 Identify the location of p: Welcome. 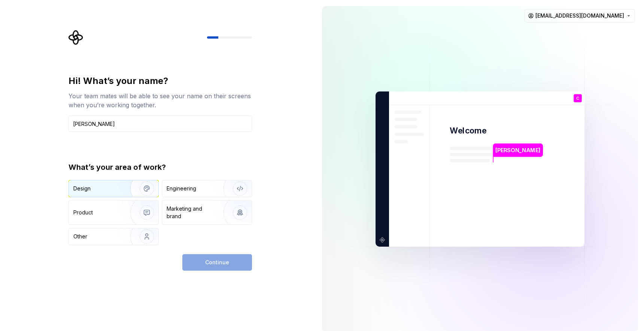
(468, 131).